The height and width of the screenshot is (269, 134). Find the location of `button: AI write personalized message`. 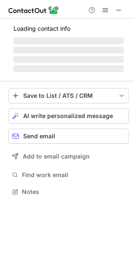

button: AI write personalized message is located at coordinates (69, 116).